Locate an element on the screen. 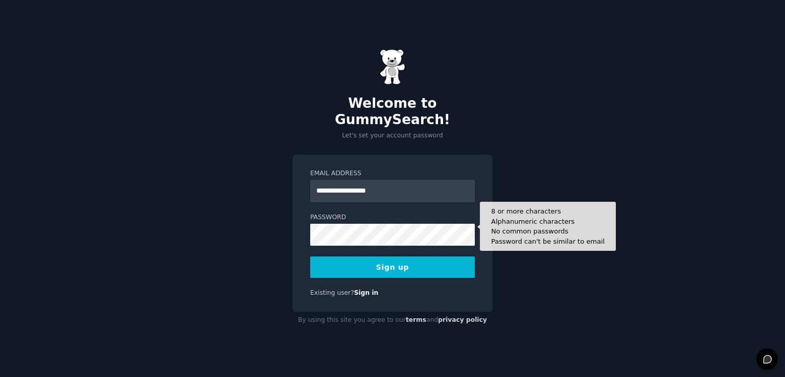 Image resolution: width=785 pixels, height=377 pixels. a: Sign in is located at coordinates (367, 293).